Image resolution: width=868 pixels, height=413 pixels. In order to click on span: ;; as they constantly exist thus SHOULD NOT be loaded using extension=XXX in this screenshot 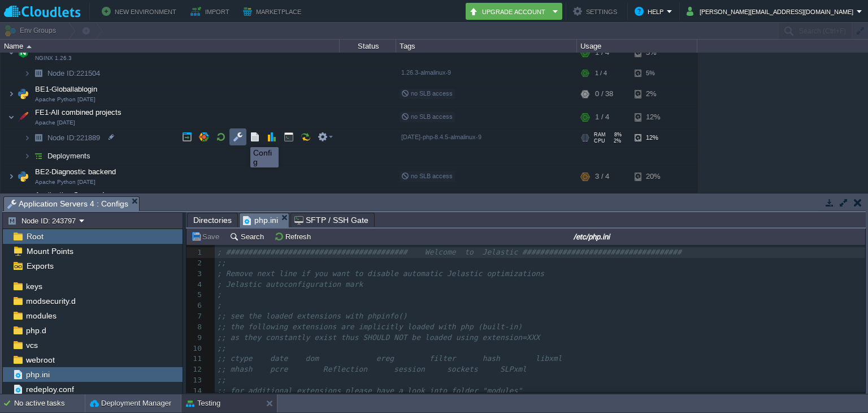, I will do `click(378, 337)`.